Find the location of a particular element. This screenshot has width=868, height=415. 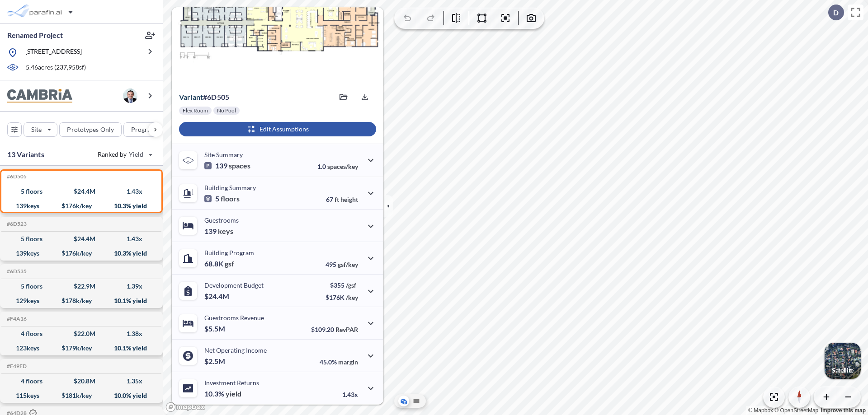

span: spaces/key is located at coordinates (342, 166).